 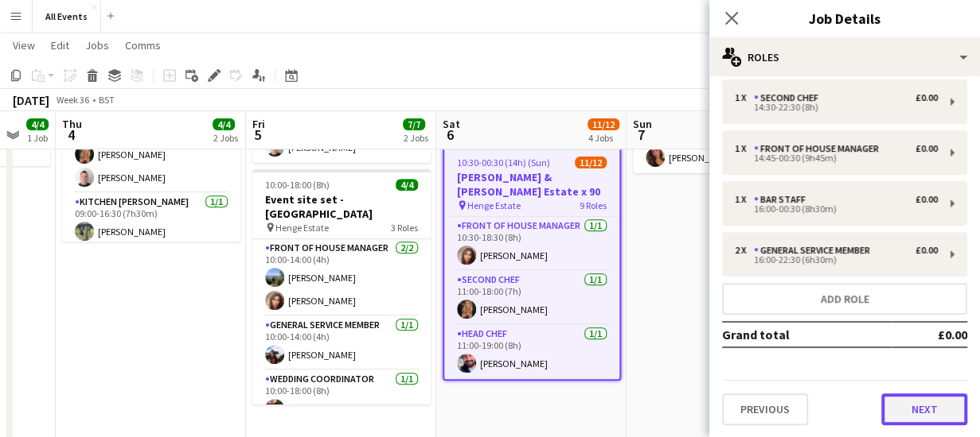 I want to click on div: 1 Job, so click(x=37, y=137).